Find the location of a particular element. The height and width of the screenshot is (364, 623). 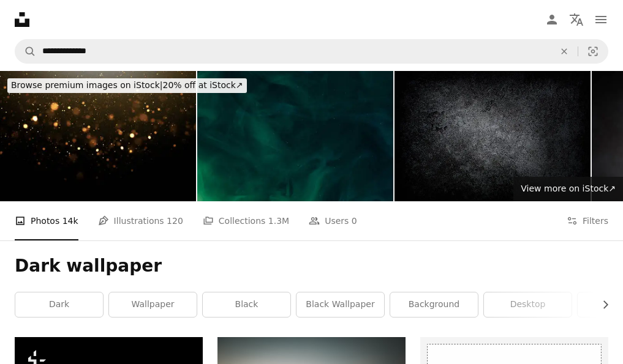

span: 0 is located at coordinates (355, 222).